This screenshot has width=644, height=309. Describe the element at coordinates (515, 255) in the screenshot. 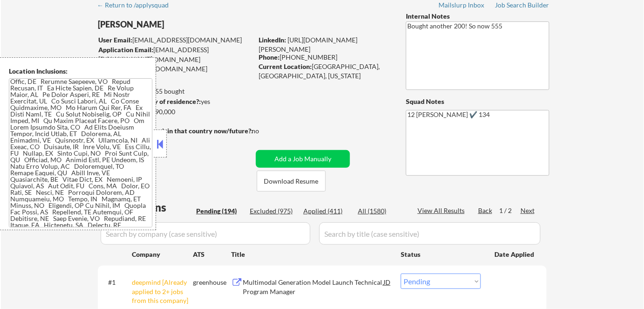

I see `div: Date Applied` at that location.